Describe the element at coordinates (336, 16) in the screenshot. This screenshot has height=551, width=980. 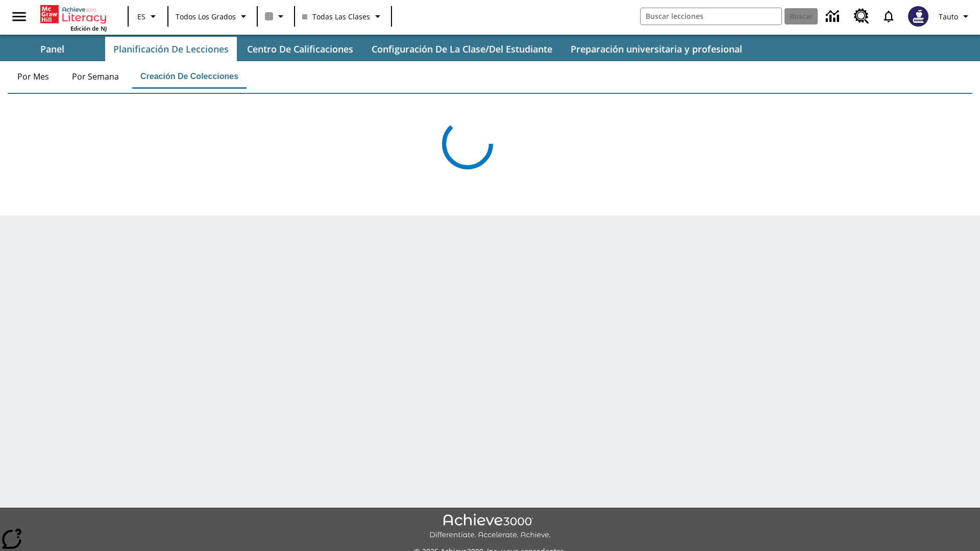
I see `span: Todas las clases` at that location.